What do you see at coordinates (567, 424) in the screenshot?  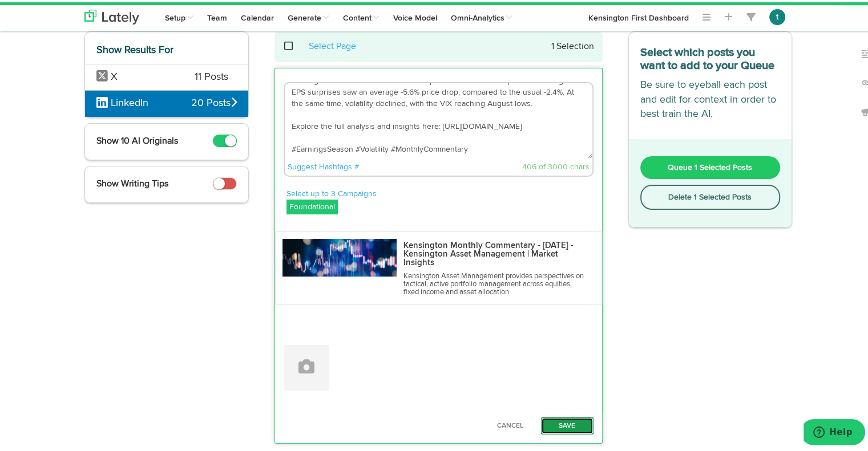 I see `button: Save` at bounding box center [567, 424].